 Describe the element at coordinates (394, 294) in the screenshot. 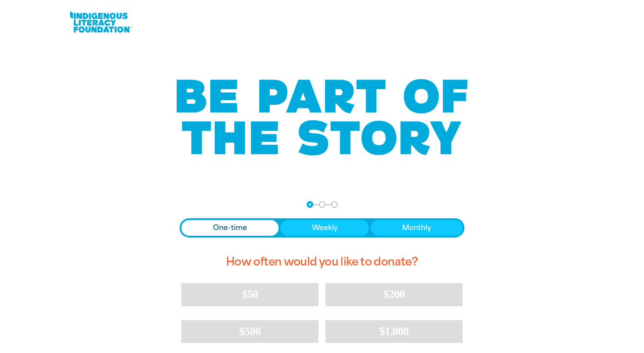

I see `span: $200` at that location.